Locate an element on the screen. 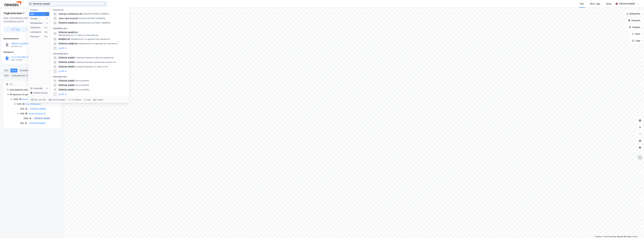 The image size is (644, 238). div: Bolig is located at coordinates (609, 4).